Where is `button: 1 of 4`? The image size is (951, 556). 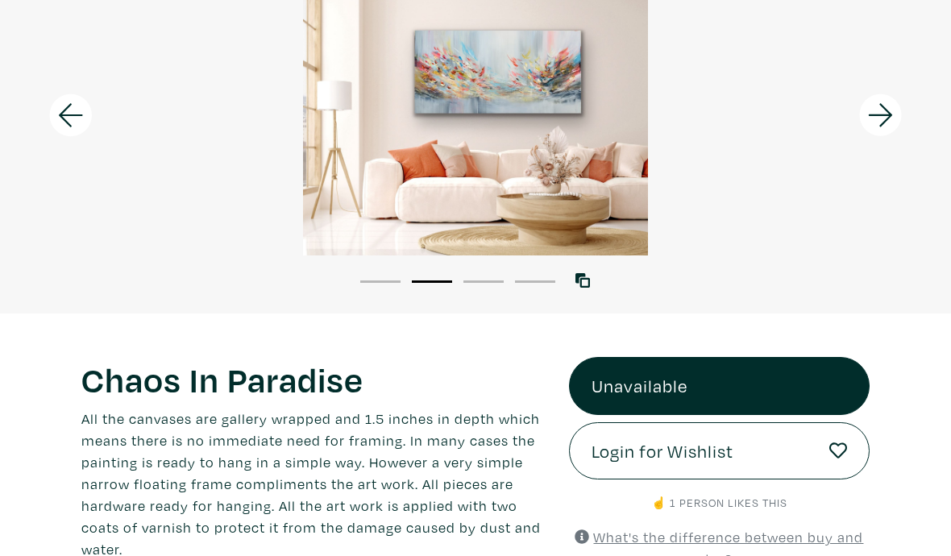
button: 1 of 4 is located at coordinates (381, 281).